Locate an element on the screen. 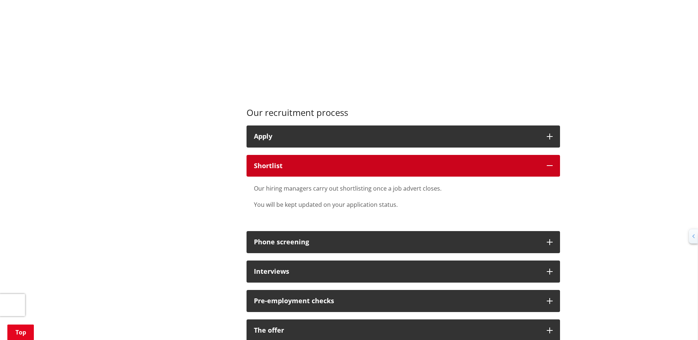 This screenshot has width=698, height=340. a: Top is located at coordinates (21, 332).